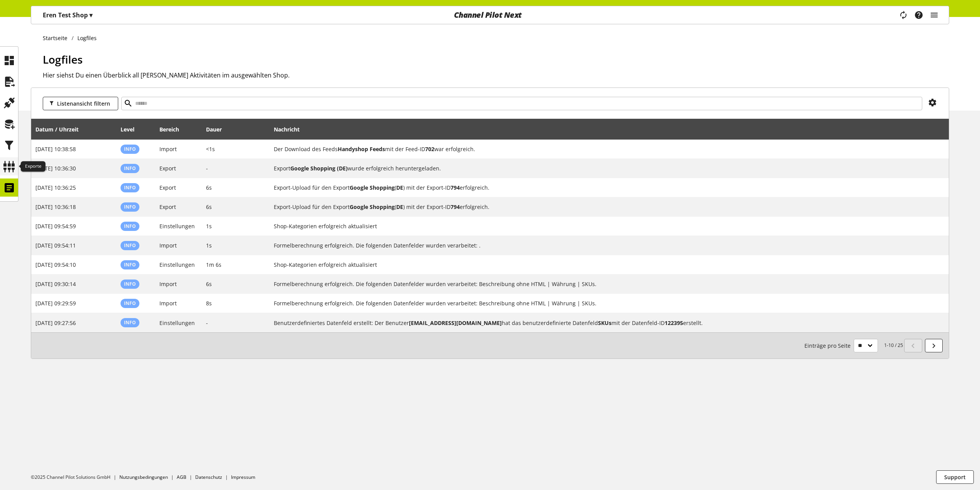  What do you see at coordinates (75, 477) in the screenshot?
I see `li: ©2025 Channel Pilot Solutions GmbH` at bounding box center [75, 477].